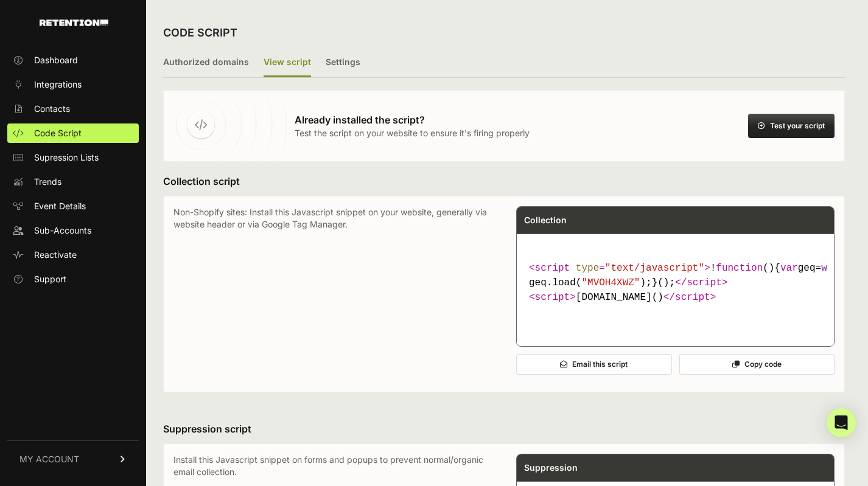  What do you see at coordinates (343, 63) in the screenshot?
I see `label: Settings` at bounding box center [343, 63].